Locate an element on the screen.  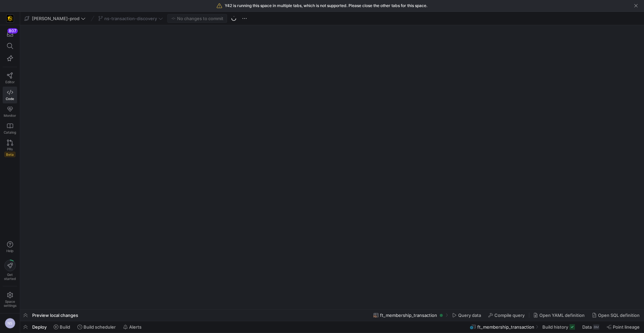
span: Open YAML definition is located at coordinates (562, 315).